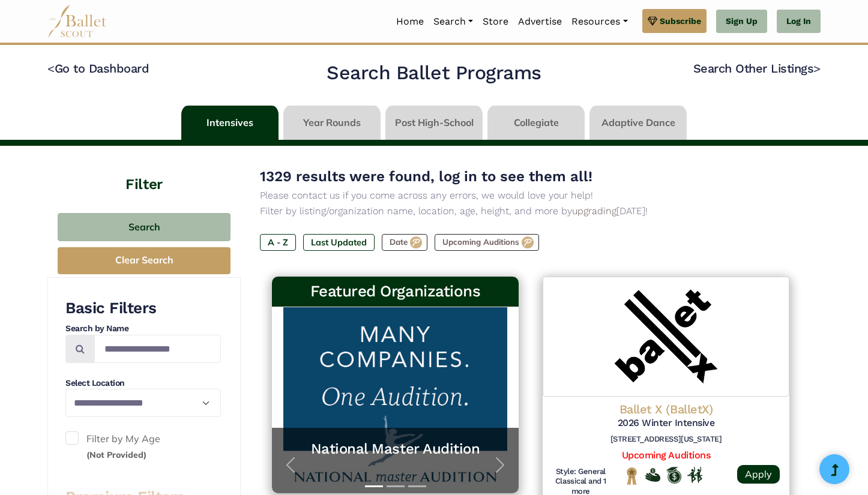 This screenshot has height=495, width=868. I want to click on button: Clear Search, so click(144, 260).